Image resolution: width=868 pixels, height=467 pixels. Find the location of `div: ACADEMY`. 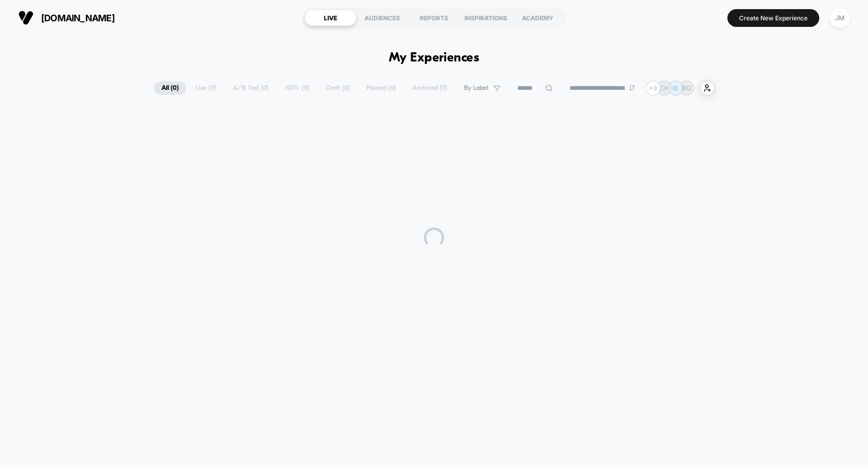

div: ACADEMY is located at coordinates (538, 18).